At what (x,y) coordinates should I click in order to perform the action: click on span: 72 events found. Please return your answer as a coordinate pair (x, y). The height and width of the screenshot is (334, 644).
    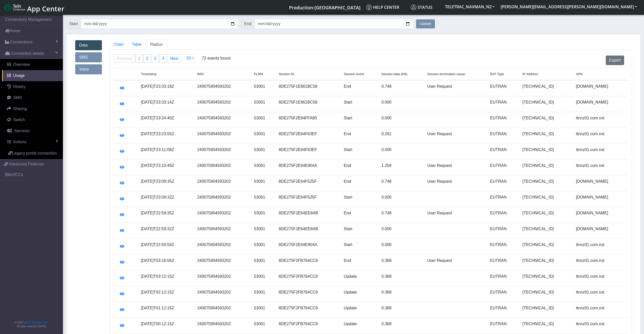
    Looking at the image, I should click on (216, 62).